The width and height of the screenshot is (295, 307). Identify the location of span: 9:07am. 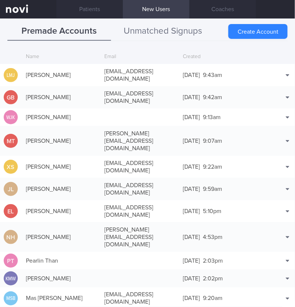
(213, 141).